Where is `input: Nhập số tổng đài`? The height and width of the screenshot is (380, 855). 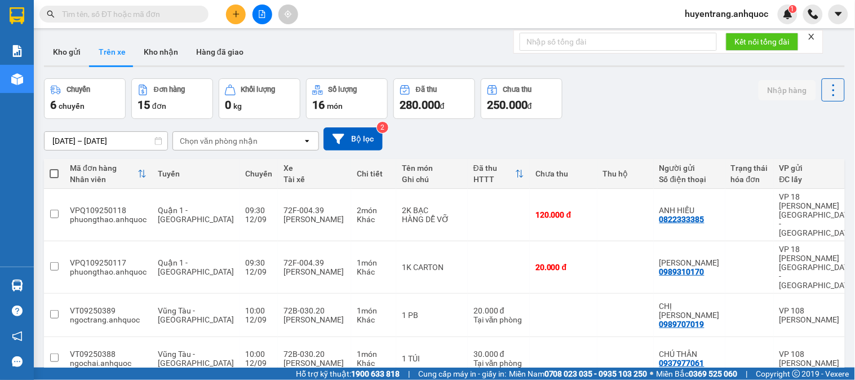
input: Nhập số tổng đài is located at coordinates (618, 42).